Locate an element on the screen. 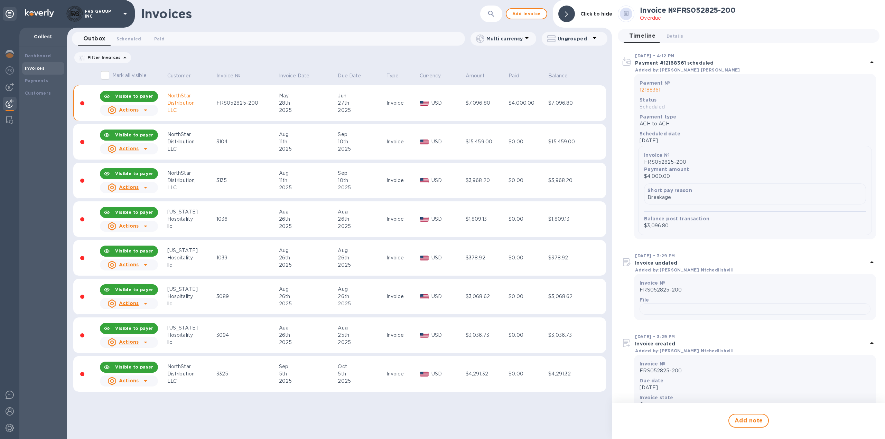 The width and height of the screenshot is (885, 439). p: Payment #12188361 scheduled is located at coordinates (751, 63).